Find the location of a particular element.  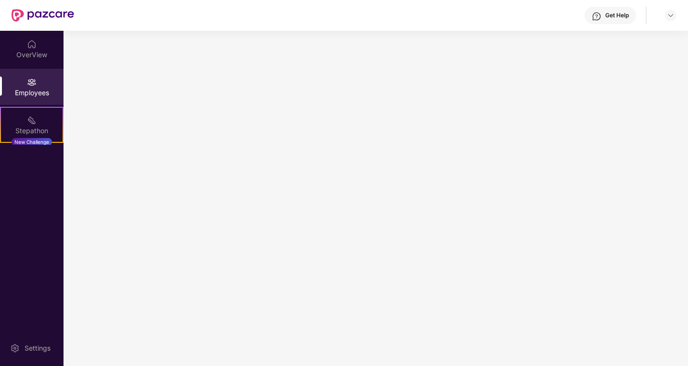

img: svg+xml;base64,PHN2ZyBpZD0iSGVscC0zMngzMiIgeG1sbnM9Imh0dHA6Ly93d3cudzMub3JnLzIwMDAvc3ZnIiB3aWR0aD... is located at coordinates (596, 16).